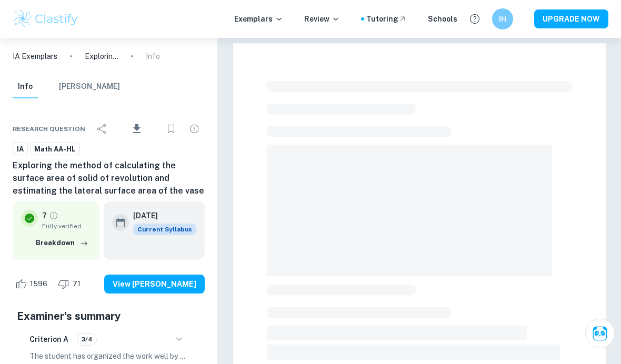 The height and width of the screenshot is (364, 621). I want to click on h6: IH, so click(502, 19).